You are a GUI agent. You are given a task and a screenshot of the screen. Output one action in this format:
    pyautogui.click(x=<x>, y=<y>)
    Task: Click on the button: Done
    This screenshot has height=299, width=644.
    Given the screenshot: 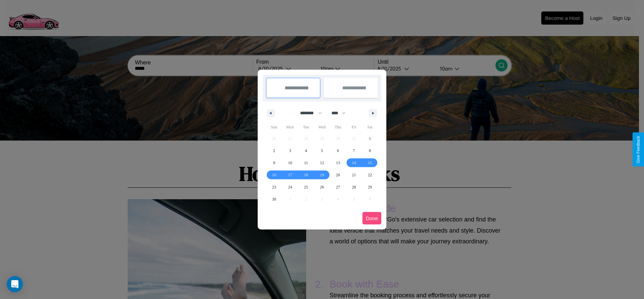 What is the action you would take?
    pyautogui.click(x=372, y=218)
    